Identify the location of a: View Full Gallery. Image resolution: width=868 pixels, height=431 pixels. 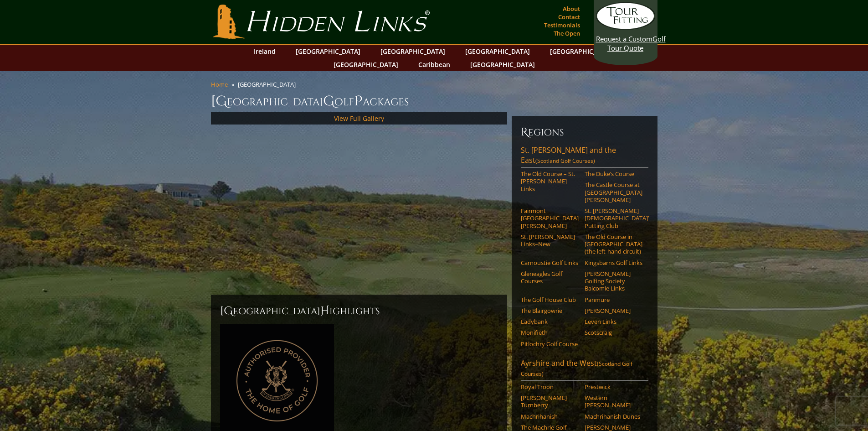
(359, 118).